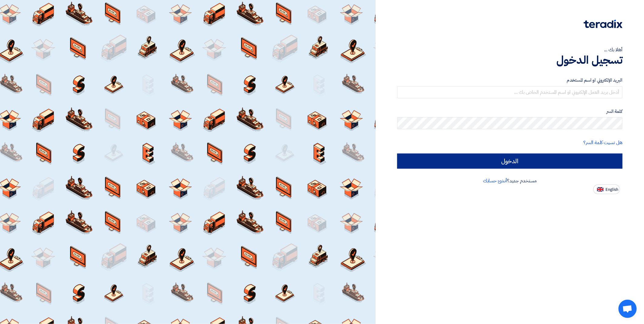 The image size is (644, 324). I want to click on div: أهلا بك ..., so click(510, 50).